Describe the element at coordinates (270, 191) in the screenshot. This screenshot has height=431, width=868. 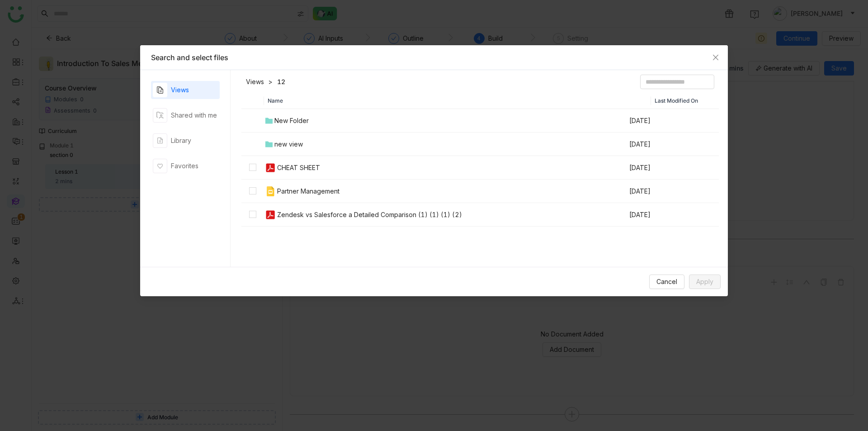
I see `img: g-ppt.svg` at that location.